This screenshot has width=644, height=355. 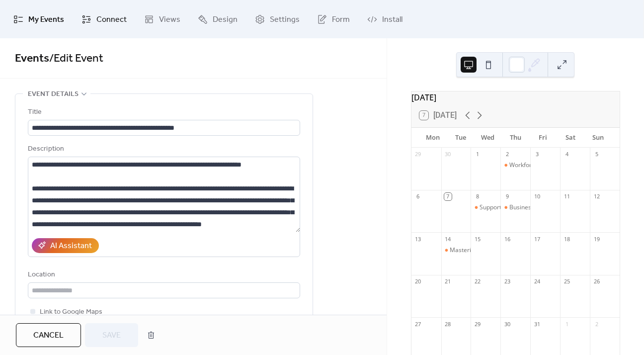 I want to click on div: 16, so click(x=506, y=239).